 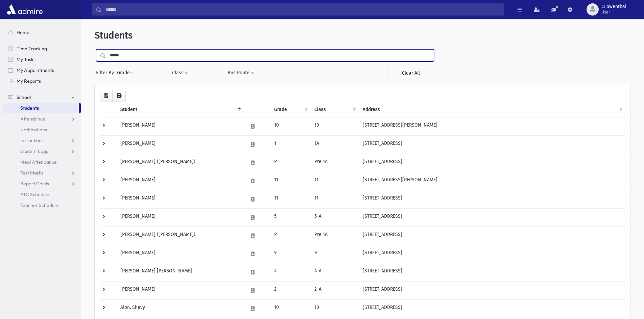 What do you see at coordinates (335, 145) in the screenshot?
I see `td: 1A` at bounding box center [335, 145].